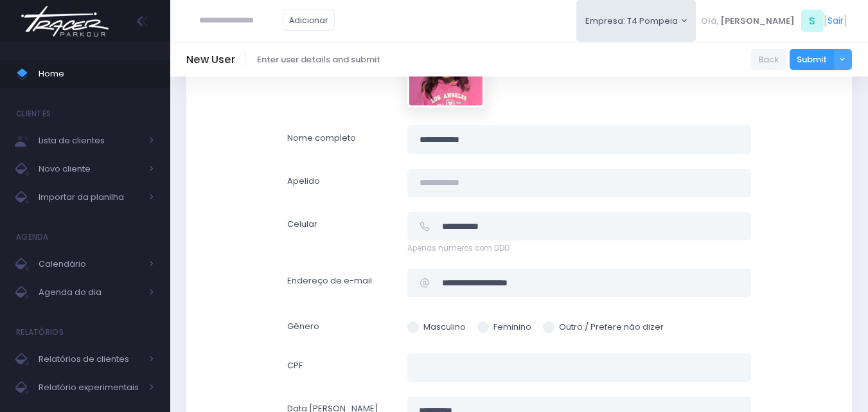  I want to click on label: Masculino, so click(436, 327).